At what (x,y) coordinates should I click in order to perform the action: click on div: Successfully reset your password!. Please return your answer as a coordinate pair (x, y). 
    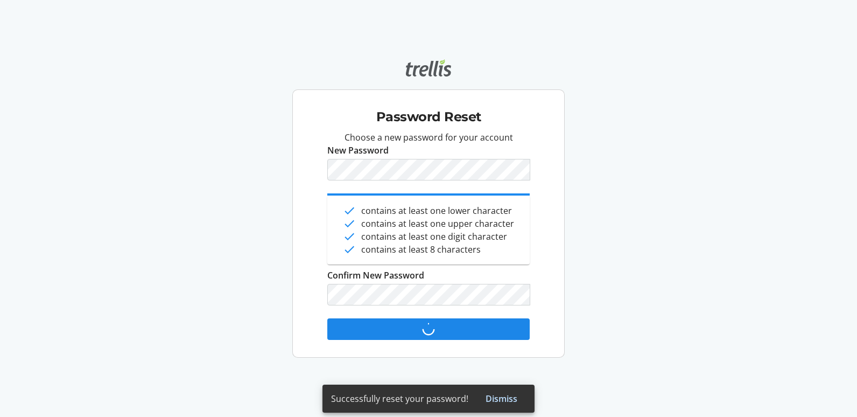
    Looking at the image, I should click on (397, 398).